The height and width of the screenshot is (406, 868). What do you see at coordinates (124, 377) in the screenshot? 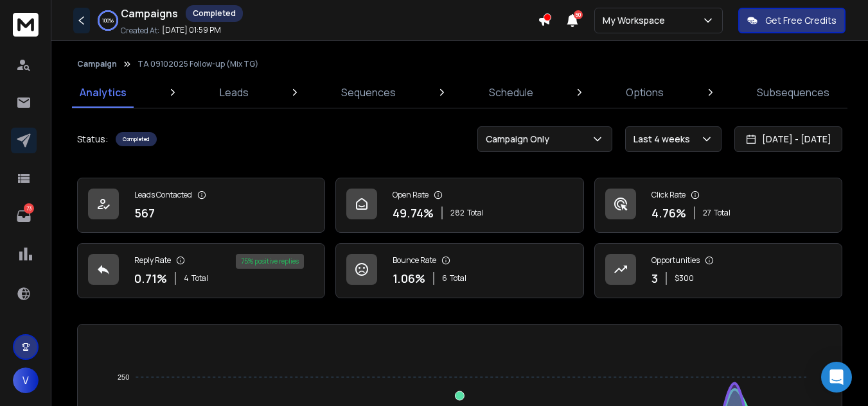
I see `tspan: 250` at bounding box center [124, 377].